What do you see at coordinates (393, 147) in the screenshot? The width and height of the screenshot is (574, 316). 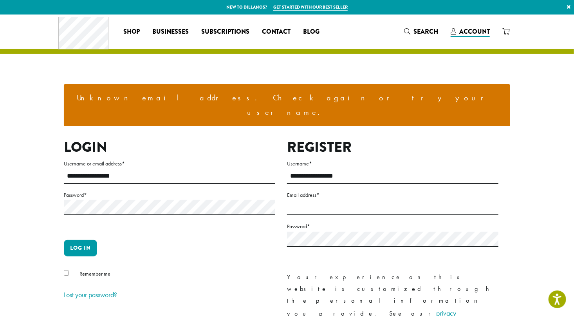 I see `h2: Register` at bounding box center [393, 147].